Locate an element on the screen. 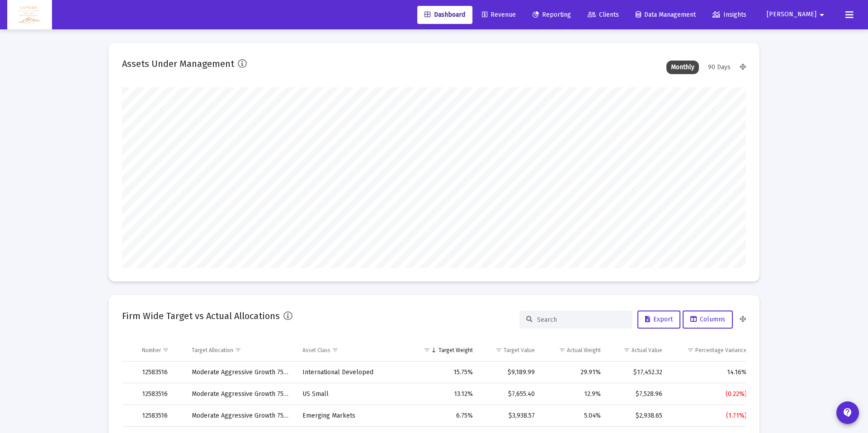 Image resolution: width=868 pixels, height=433 pixels. a: Reporting is located at coordinates (552, 15).